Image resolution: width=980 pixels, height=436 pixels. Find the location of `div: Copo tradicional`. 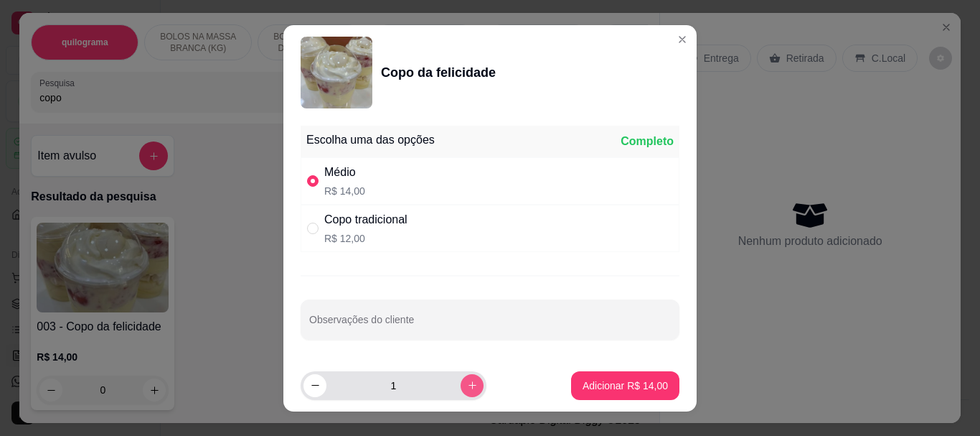

div: Copo tradicional is located at coordinates (366, 220).